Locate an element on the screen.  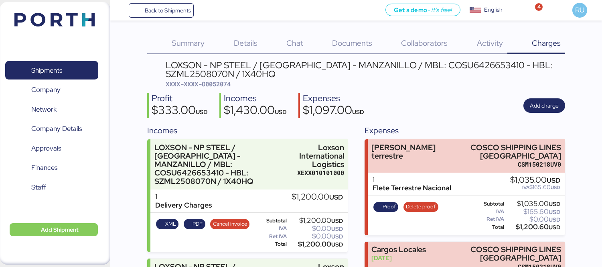
div: Cargos Locales is located at coordinates (399, 249).